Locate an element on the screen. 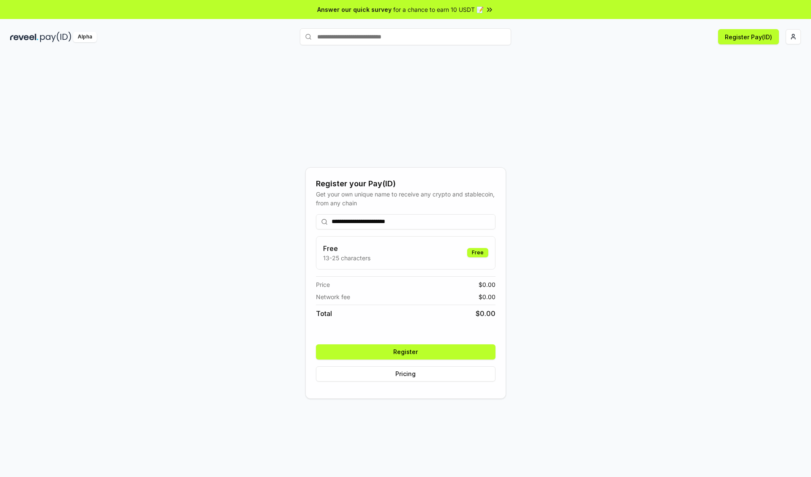  span: Price is located at coordinates (323, 284).